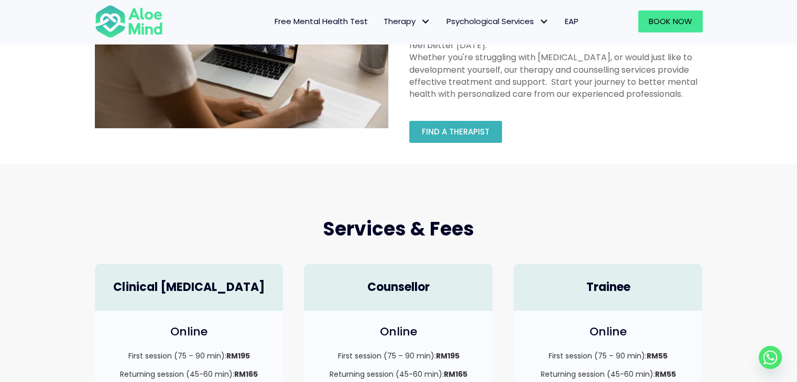 Image resolution: width=797 pixels, height=382 pixels. What do you see at coordinates (398, 288) in the screenshot?
I see `h4: Counsellor` at bounding box center [398, 288].